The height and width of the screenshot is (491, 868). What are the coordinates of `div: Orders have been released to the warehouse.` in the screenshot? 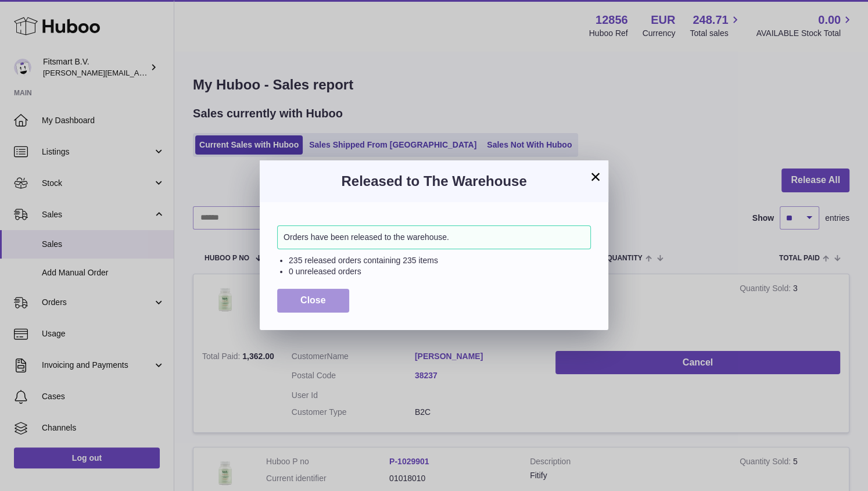 It's located at (434, 237).